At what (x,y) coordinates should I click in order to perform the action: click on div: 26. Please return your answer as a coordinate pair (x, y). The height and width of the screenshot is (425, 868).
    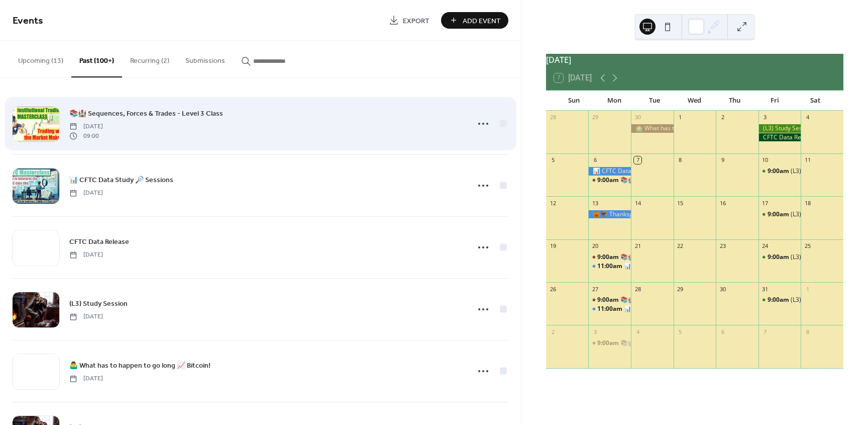
    Looking at the image, I should click on (552, 288).